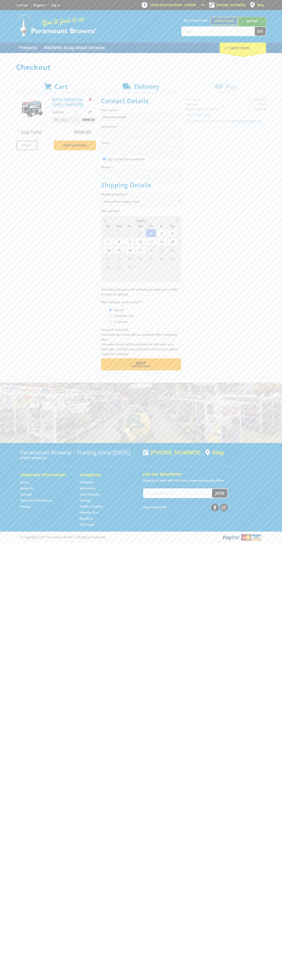  Describe the element at coordinates (224, 21) in the screenshot. I see `a: Gepps Cross` at that location.